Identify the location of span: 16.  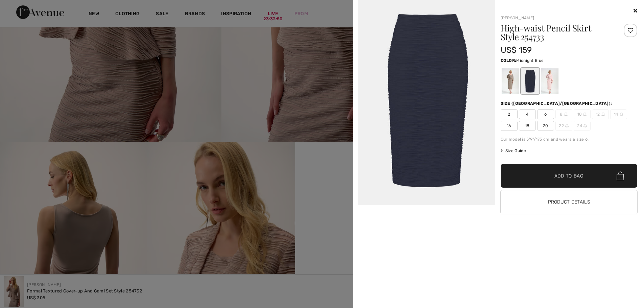
(509, 126).